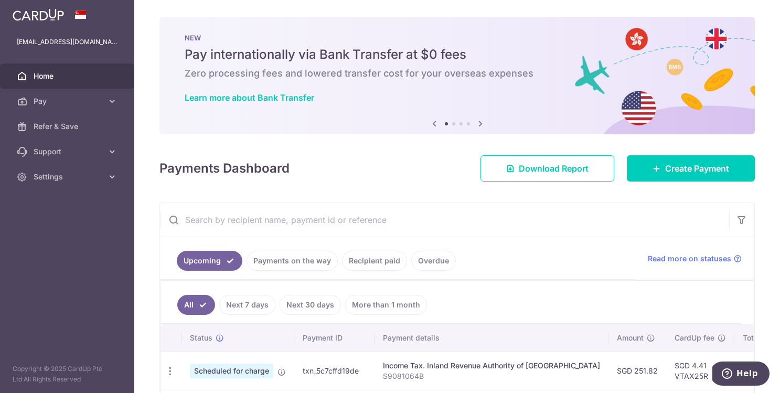 This screenshot has width=780, height=393. What do you see at coordinates (491, 338) in the screenshot?
I see `th: Payment details` at bounding box center [491, 338].